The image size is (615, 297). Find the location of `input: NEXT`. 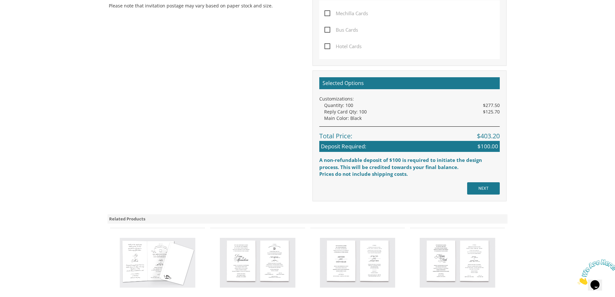

input: NEXT is located at coordinates (483, 188).